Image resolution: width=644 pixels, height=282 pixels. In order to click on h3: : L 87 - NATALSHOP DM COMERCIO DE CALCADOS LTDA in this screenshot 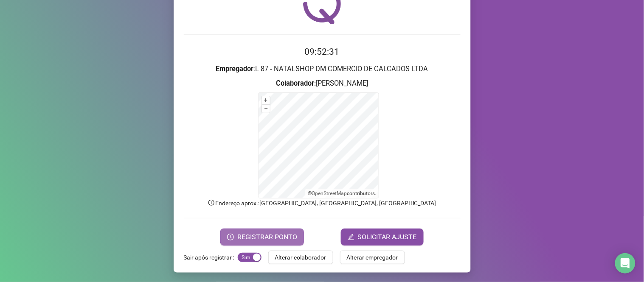, I will do `click(322, 69)`.